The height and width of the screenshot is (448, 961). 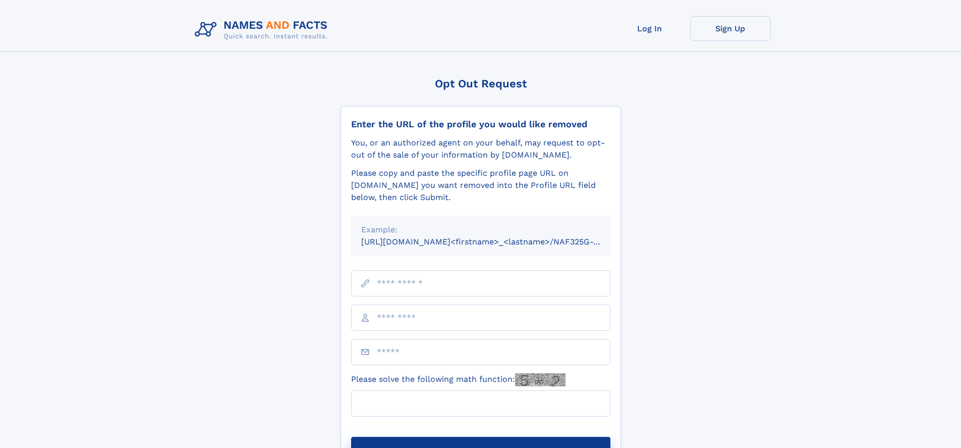 I want to click on div: Opt Out Request, so click(x=481, y=83).